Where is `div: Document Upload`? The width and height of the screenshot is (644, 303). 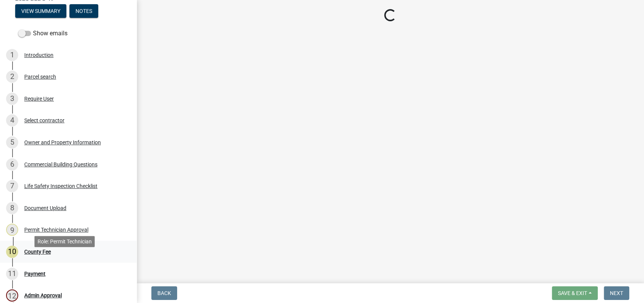 div: Document Upload is located at coordinates (45, 208).